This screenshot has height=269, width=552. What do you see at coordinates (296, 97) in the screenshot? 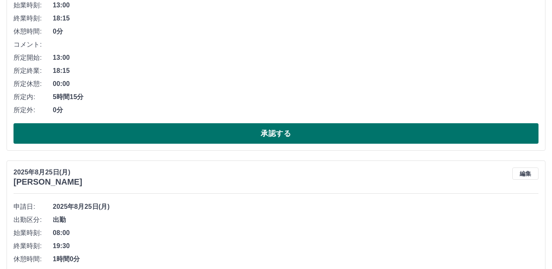
I see `span: 5時間15分` at bounding box center [296, 97].